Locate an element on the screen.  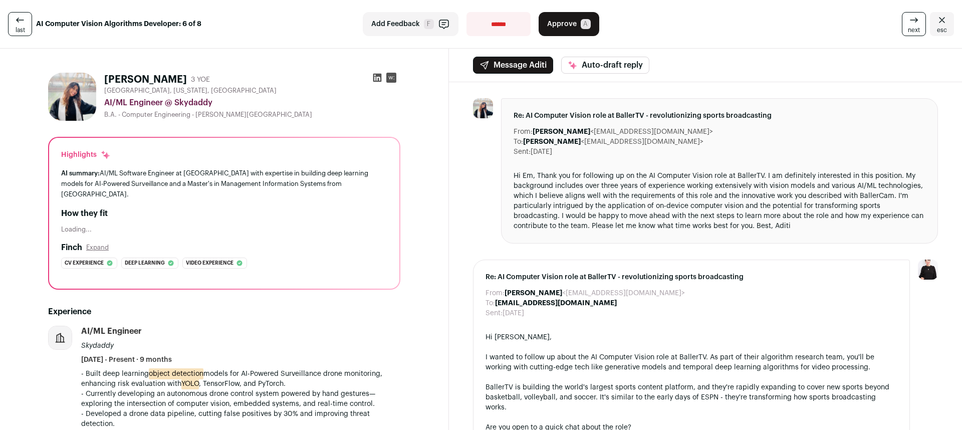
img: company-logo-placeholder-414d4e2ec0e2ddebbe968bf319fdfe5acfe0c9b87f798d344e800bc9a89632a0.png is located at coordinates (60, 338).